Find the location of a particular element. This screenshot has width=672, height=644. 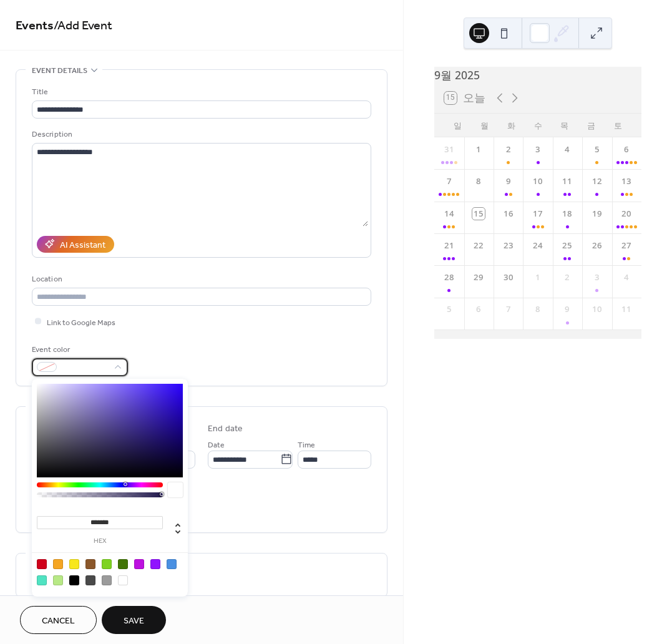

div: AI Assistant is located at coordinates (83, 245).